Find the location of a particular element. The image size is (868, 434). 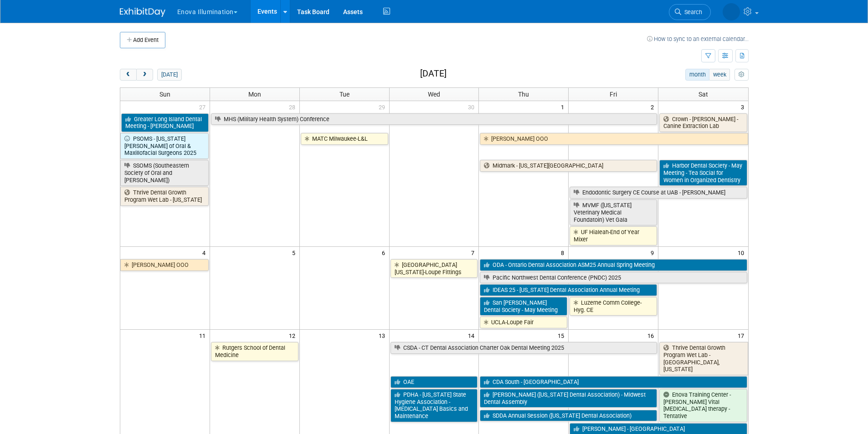

a: OAE is located at coordinates (434, 382).